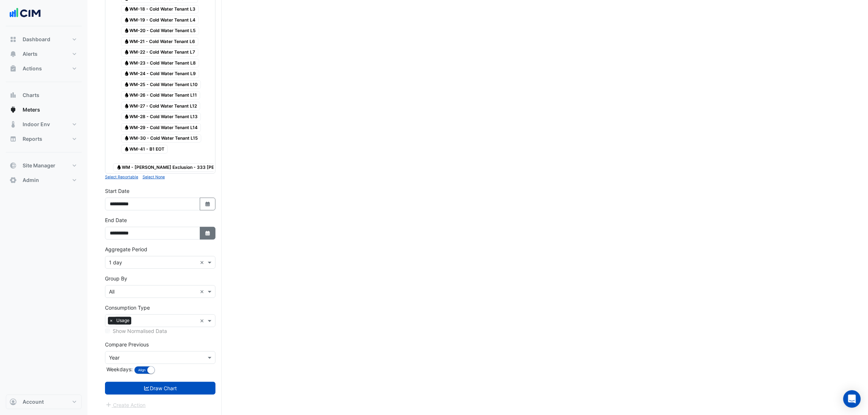 This screenshot has width=868, height=415. Describe the element at coordinates (123, 321) in the screenshot. I see `span: Usage` at that location.